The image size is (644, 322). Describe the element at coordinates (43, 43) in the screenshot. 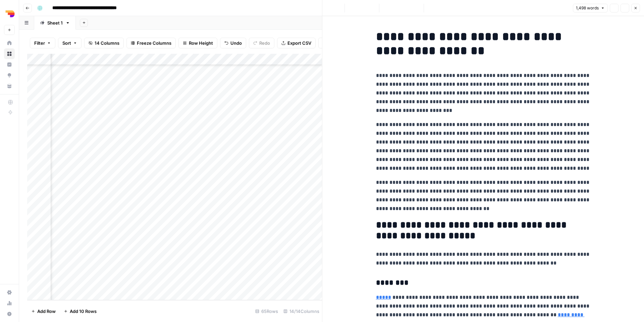

I see `button: Filter` at that location.